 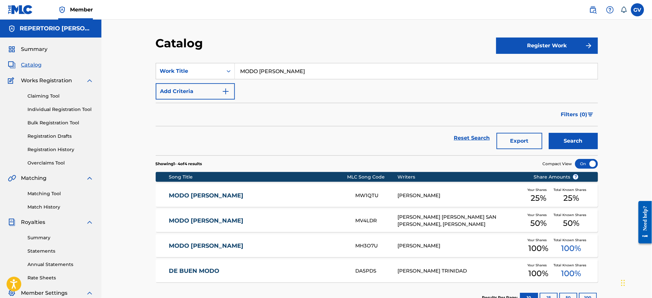 What do you see at coordinates (557, 164) in the screenshot?
I see `span: Compact View` at bounding box center [557, 164].